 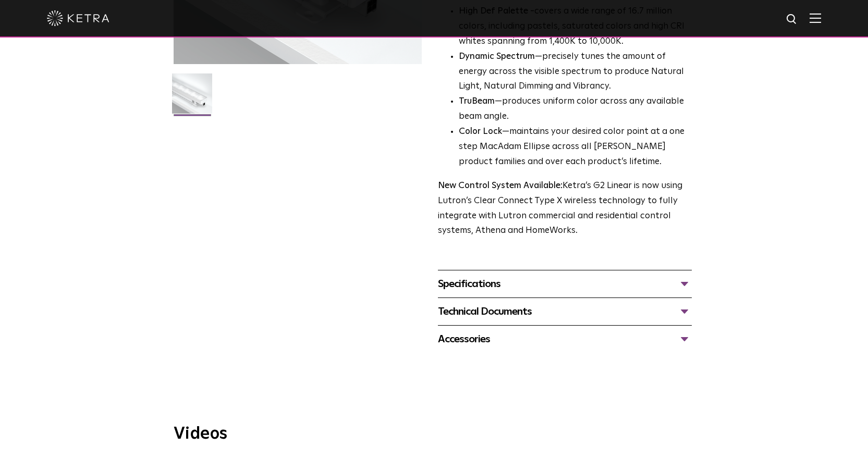 I want to click on div: Technical Documents, so click(x=565, y=311).